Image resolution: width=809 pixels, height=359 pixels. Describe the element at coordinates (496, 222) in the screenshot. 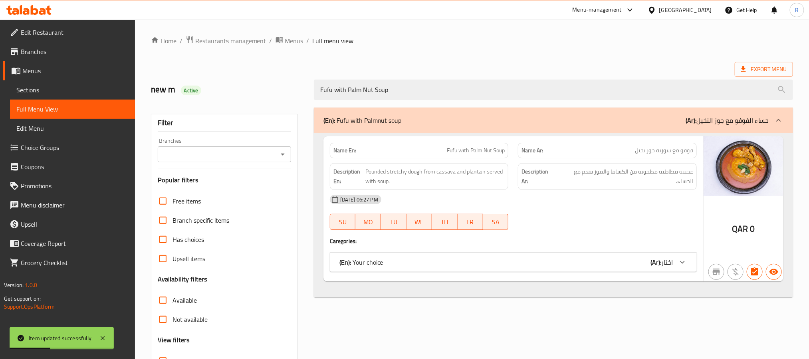

I see `button: SA` at that location.